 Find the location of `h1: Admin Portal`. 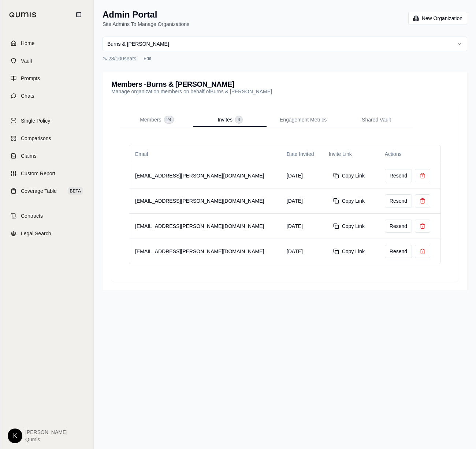

h1: Admin Portal is located at coordinates (146, 15).